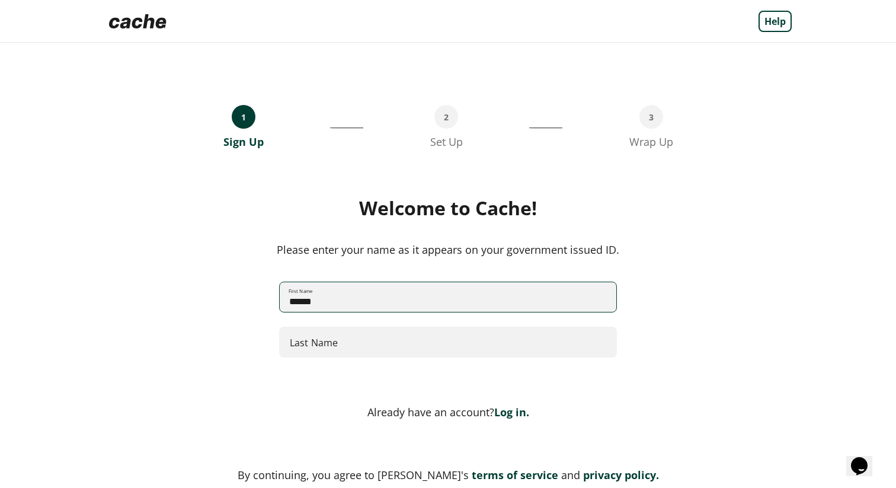  What do you see at coordinates (244, 117) in the screenshot?
I see `div: 1` at bounding box center [244, 117].